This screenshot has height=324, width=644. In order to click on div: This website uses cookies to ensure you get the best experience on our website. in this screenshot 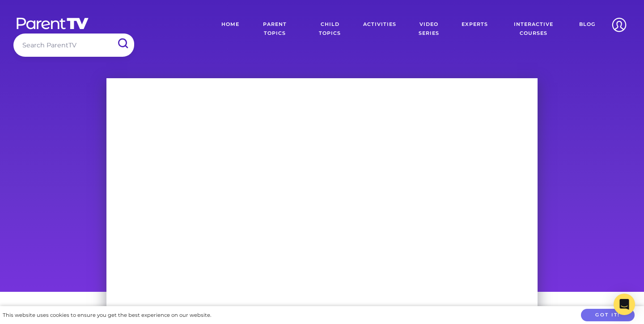, I will do `click(107, 315)`.